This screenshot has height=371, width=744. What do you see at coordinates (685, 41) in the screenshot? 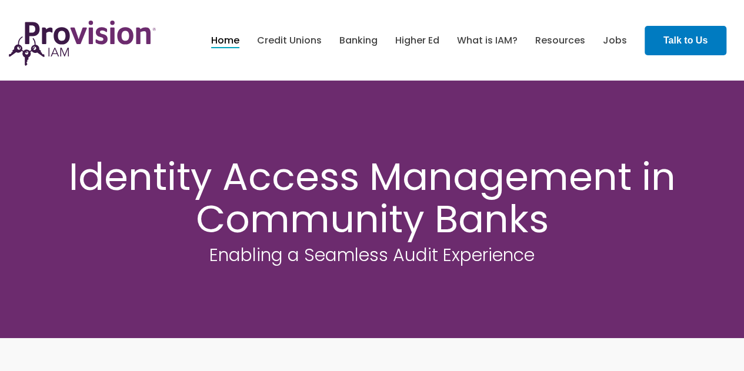
I see `a: Talk to Us` at bounding box center [685, 41].